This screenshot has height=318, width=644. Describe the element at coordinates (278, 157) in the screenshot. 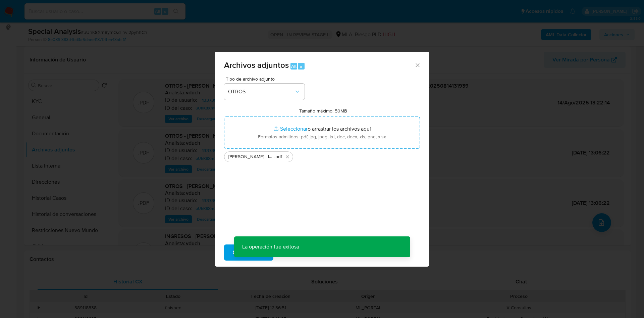

I see `span: .pdf` at that location.